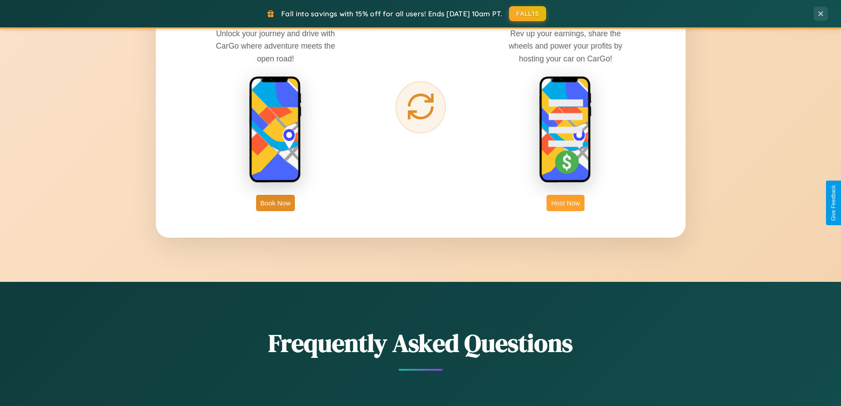 The width and height of the screenshot is (841, 406). Describe the element at coordinates (276, 46) in the screenshot. I see `p: Unlock your journey and drive with CarGo where adventure meets the open road!` at that location.